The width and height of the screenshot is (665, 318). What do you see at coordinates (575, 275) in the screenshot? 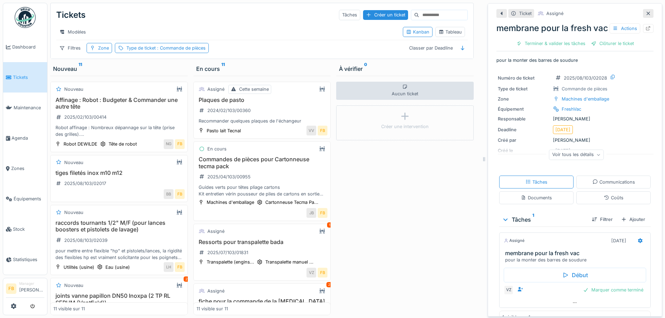
I see `div: Début` at bounding box center [575, 275].